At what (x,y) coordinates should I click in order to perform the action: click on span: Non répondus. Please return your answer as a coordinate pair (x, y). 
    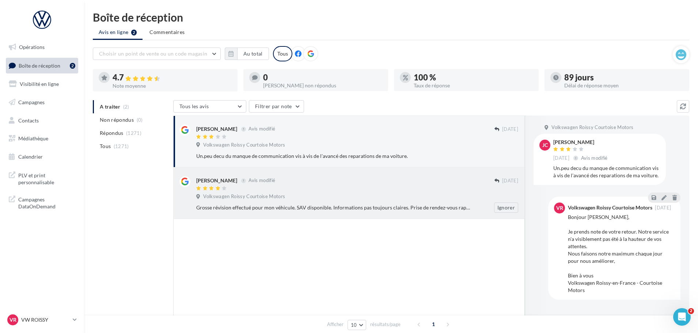
    Looking at the image, I should click on (117, 120).